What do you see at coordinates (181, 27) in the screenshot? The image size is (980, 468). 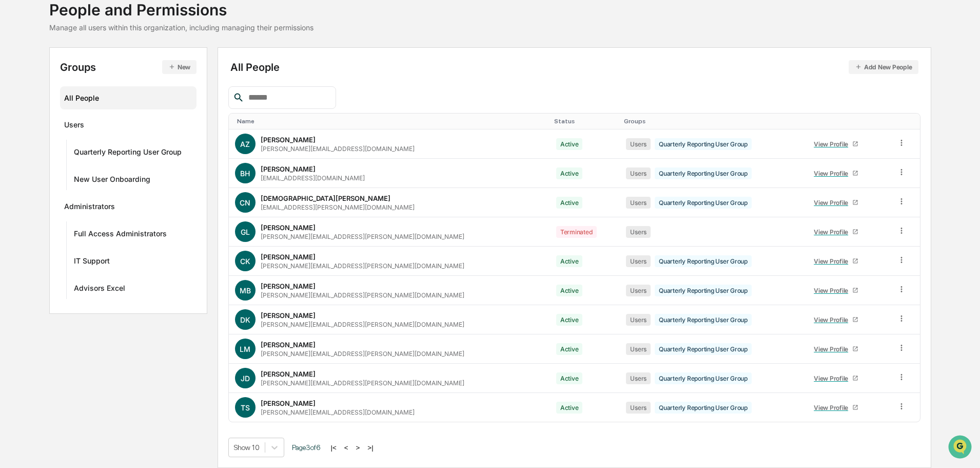 I see `div: Manage all users within this organization, including managing their permissions` at bounding box center [181, 27].